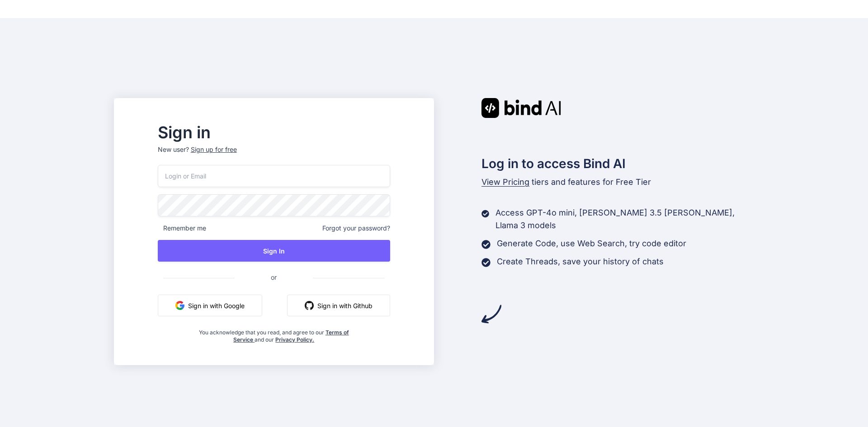 The height and width of the screenshot is (427, 868). Describe the element at coordinates (339, 305) in the screenshot. I see `button: Sign in with Github` at that location.